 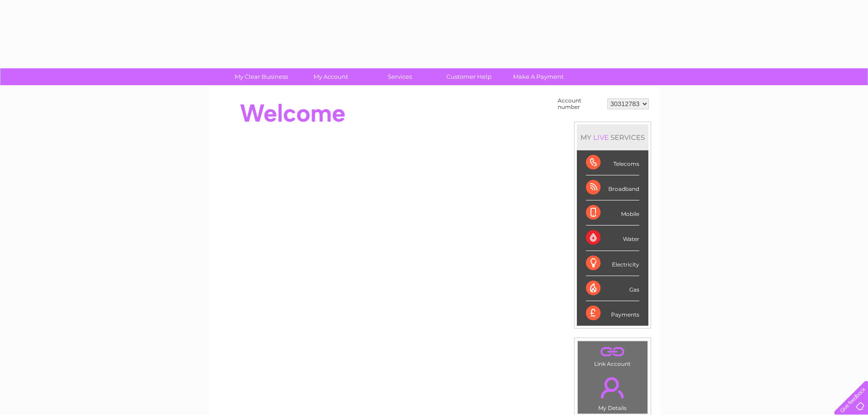 I want to click on div: MY SERVICES, so click(x=612, y=137).